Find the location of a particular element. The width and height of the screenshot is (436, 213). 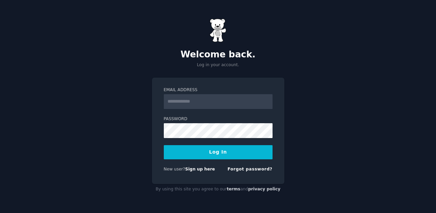

span: New user? is located at coordinates (174, 169).